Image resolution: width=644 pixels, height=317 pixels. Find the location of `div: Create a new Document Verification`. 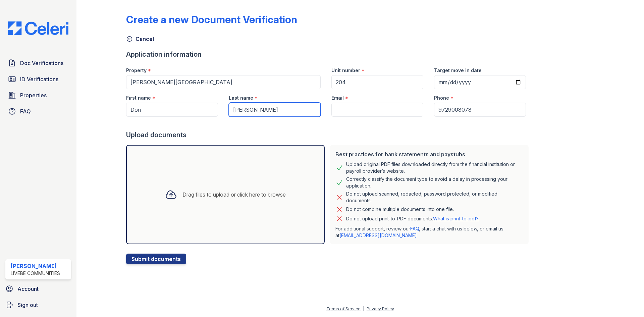

div: Create a new Document Verification is located at coordinates (212, 19).